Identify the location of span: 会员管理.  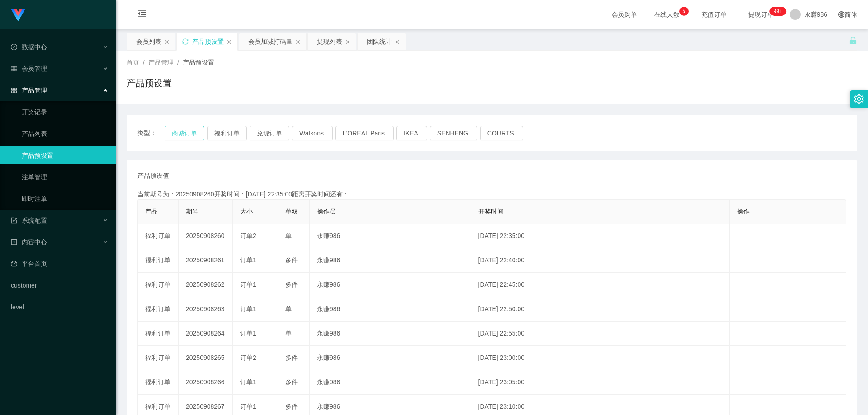
(29, 69).